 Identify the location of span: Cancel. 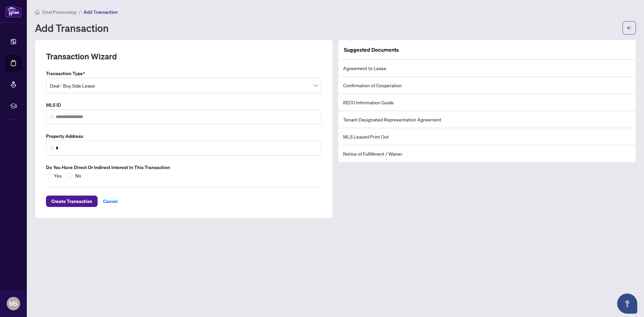
(110, 201).